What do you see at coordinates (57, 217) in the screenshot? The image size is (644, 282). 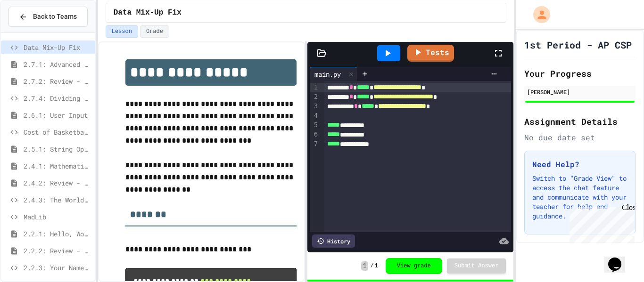 I see `span: MadLib` at bounding box center [57, 217].